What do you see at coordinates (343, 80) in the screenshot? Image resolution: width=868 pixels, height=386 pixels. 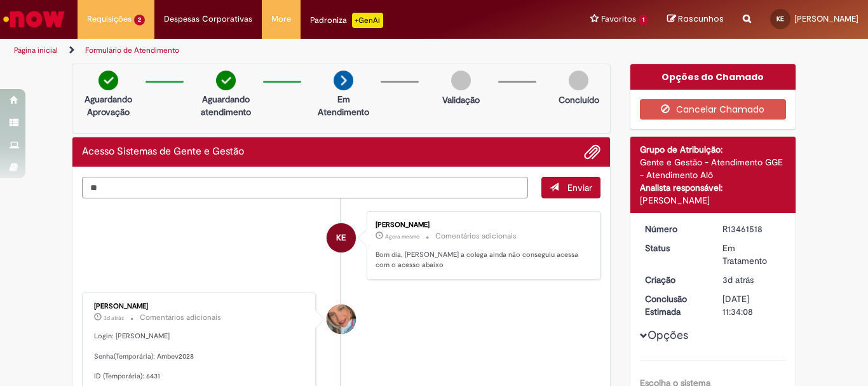 I see `img: arrow-next.png` at bounding box center [343, 80].